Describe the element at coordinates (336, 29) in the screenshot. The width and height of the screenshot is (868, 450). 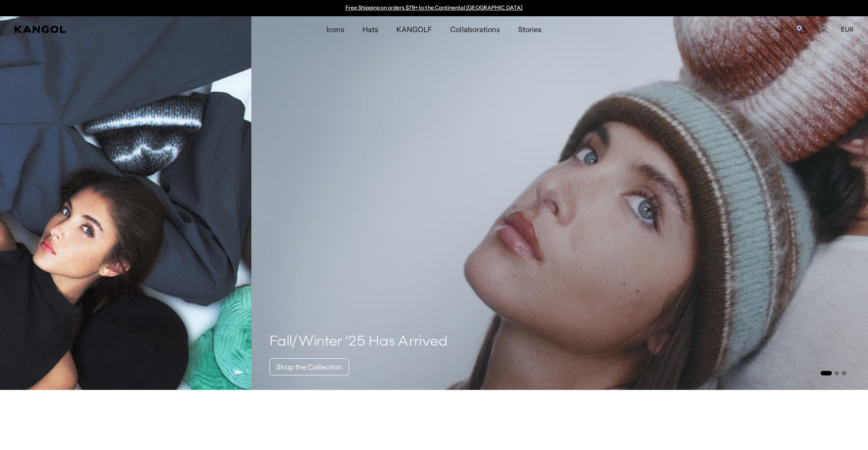
I see `a: Icons` at that location.